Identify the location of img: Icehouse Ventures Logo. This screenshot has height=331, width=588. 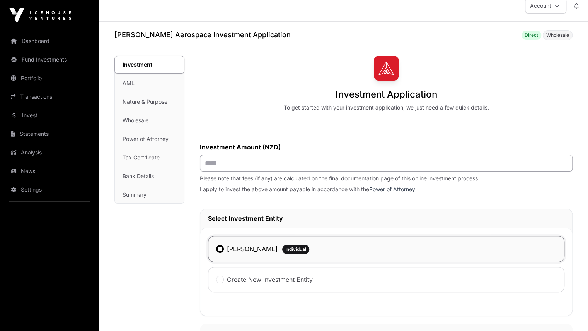
(40, 15).